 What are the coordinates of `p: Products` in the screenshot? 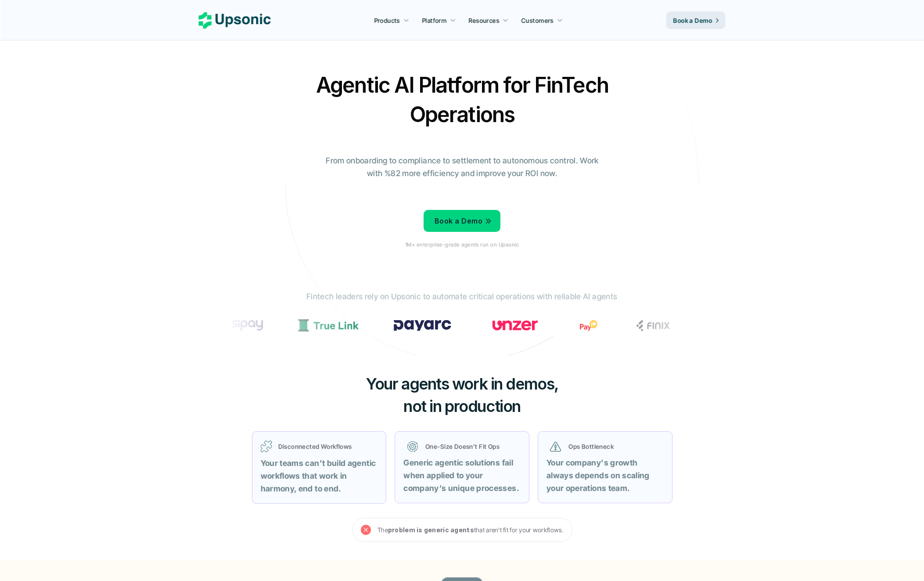 It's located at (387, 20).